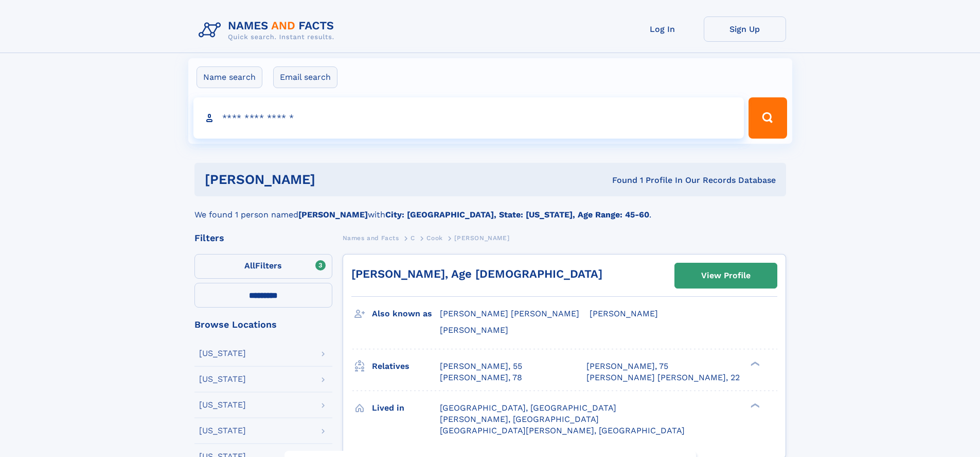 The height and width of the screenshot is (457, 980). I want to click on a: Sign Up, so click(745, 29).